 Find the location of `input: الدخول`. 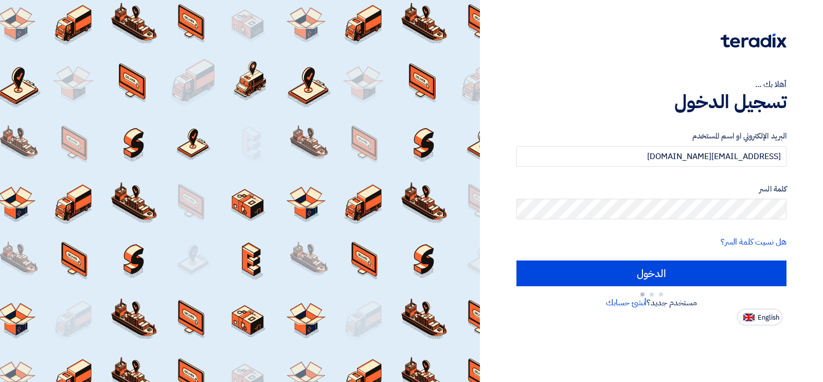

input: الدخول is located at coordinates (651, 273).